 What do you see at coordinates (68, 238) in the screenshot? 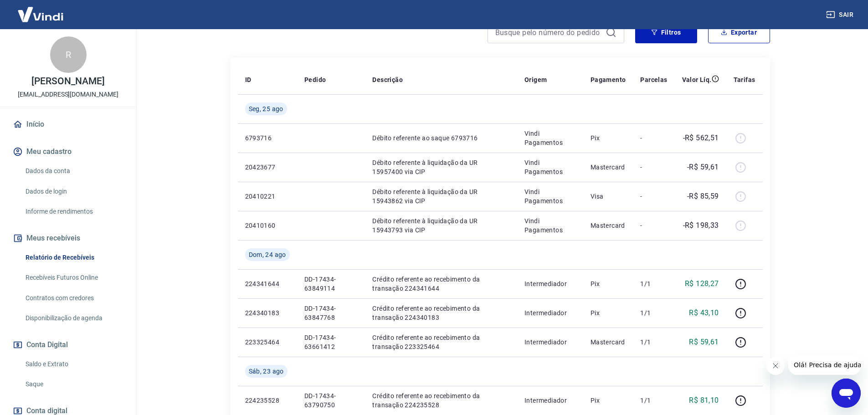
I see `button: Meus recebíveis` at bounding box center [68, 238].